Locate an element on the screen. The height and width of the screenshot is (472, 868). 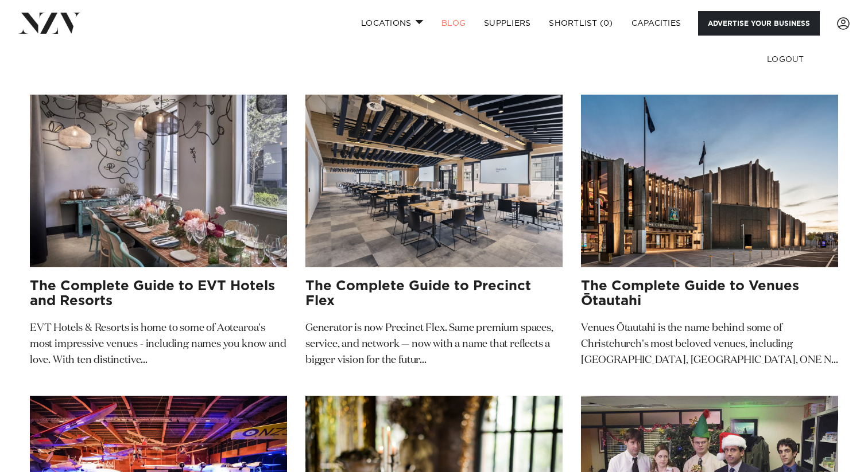
p: Generator is now Precinct Flex. Same premium spaces, service, and network — now with a name that ... is located at coordinates (434, 345).